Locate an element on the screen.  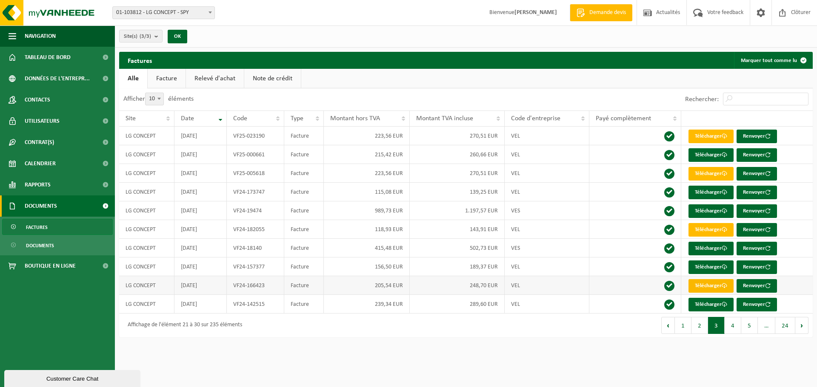
span: Montant hors TVA is located at coordinates (355, 119).